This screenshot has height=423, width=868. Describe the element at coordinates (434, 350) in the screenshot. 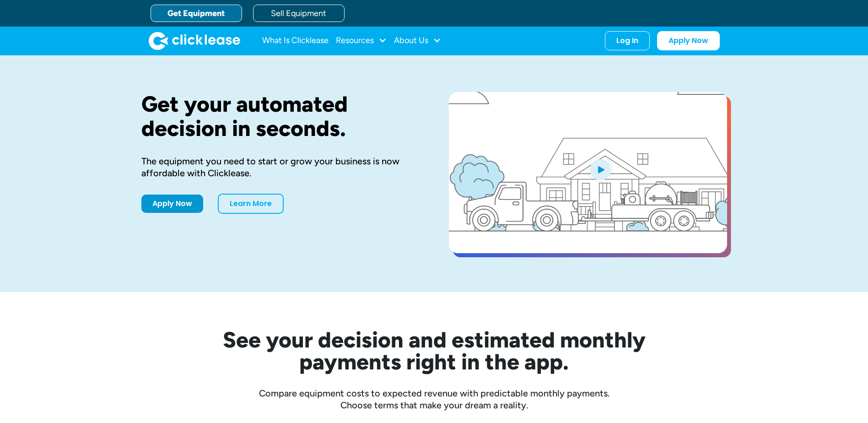

I see `h2: See your decision and estimated monthly payments right in the app.` at that location.